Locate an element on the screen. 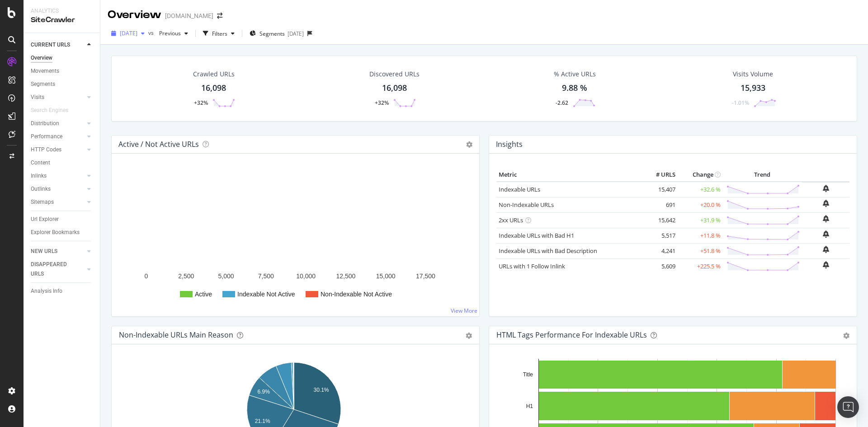 This screenshot has width=868, height=427. div: 16,098 is located at coordinates (213, 88).